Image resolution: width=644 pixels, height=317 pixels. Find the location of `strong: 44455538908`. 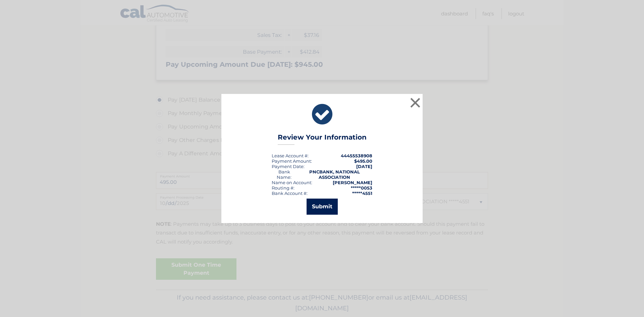

strong: 44455538908 is located at coordinates (357, 155).